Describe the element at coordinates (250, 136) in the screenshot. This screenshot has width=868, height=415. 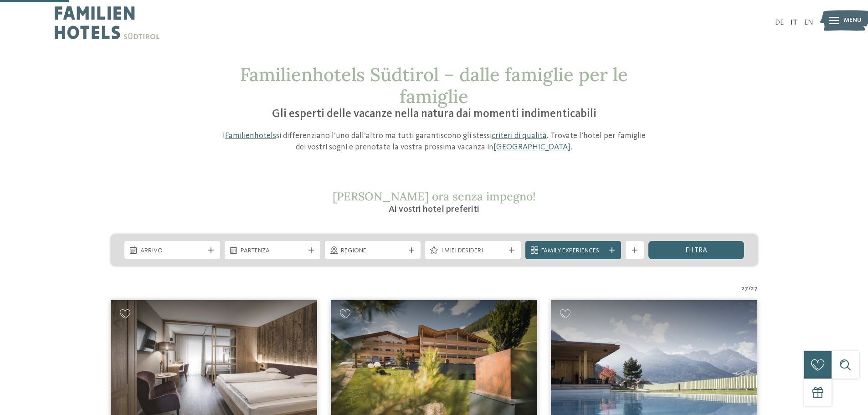
I see `a: Familienhotels` at that location.